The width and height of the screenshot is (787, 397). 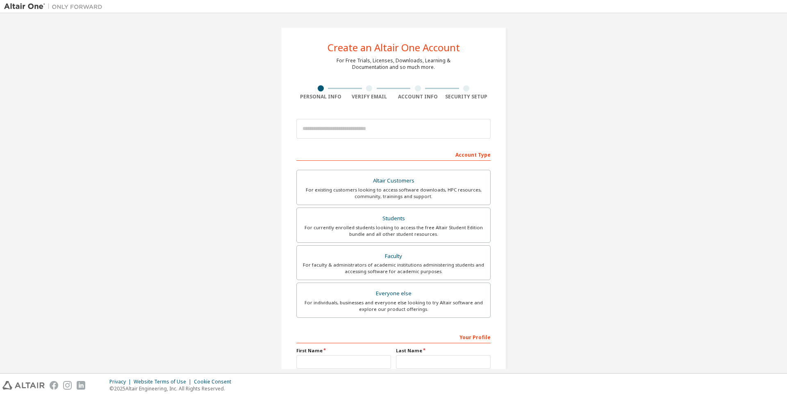 What do you see at coordinates (443, 350) in the screenshot?
I see `label: Last Name` at bounding box center [443, 350].